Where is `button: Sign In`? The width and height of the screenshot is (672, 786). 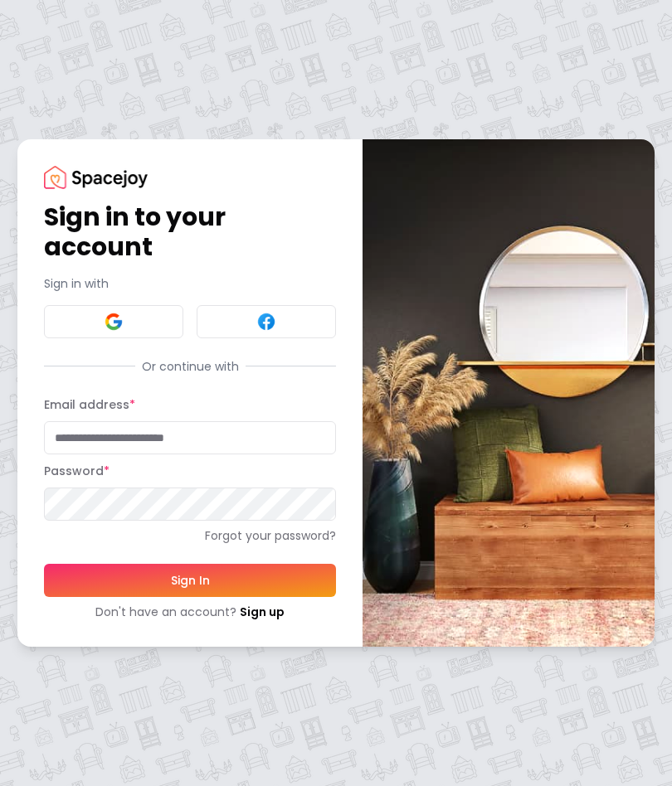 button: Sign In is located at coordinates (190, 581).